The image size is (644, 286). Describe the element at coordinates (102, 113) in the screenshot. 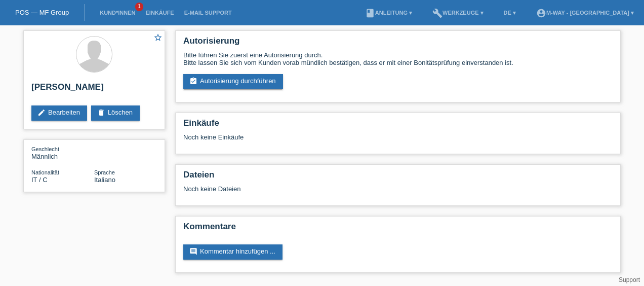

I see `i: delete` at that location.